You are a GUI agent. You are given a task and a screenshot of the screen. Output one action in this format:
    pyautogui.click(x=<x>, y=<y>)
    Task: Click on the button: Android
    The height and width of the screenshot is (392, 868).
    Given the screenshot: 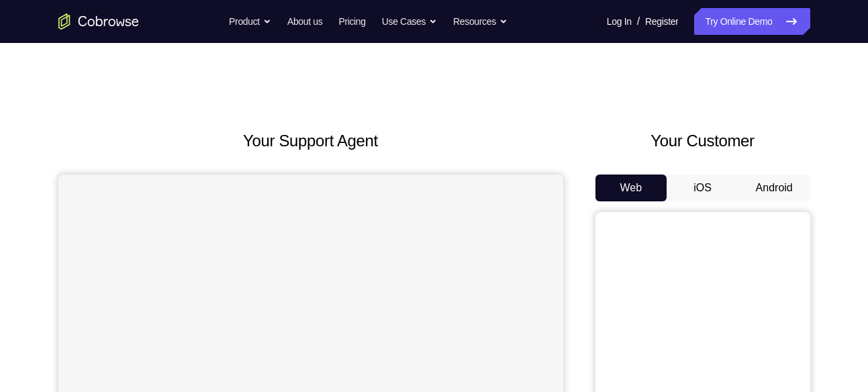 What is the action you would take?
    pyautogui.click(x=774, y=188)
    